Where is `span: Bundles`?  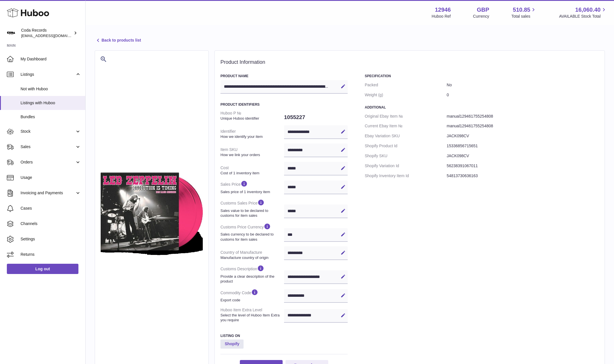
span: Bundles is located at coordinates (51, 117).